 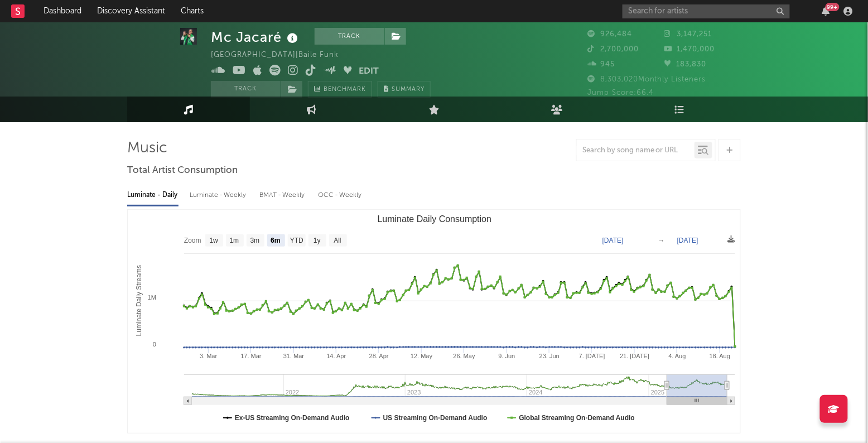 What do you see at coordinates (577, 418) in the screenshot?
I see `text: Global Streaming On-Demand Audio` at bounding box center [577, 418].